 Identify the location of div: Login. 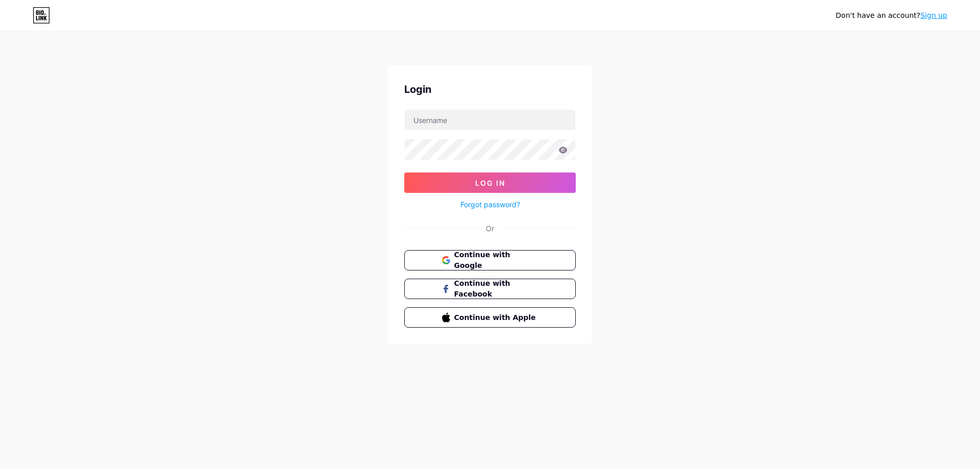
(490, 89).